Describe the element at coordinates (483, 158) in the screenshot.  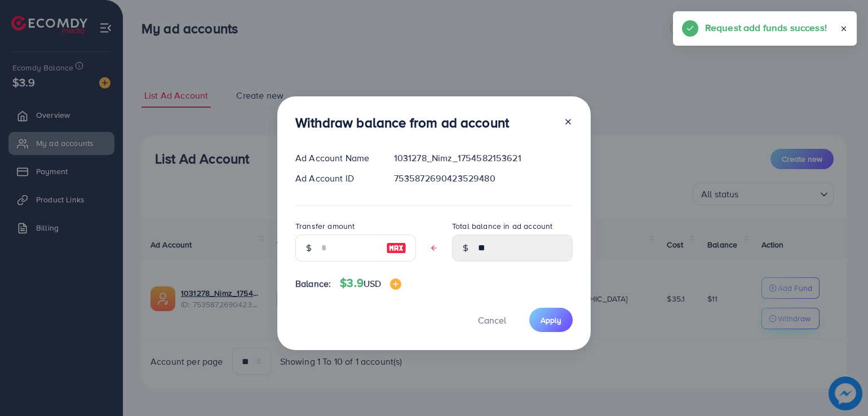
I see `div: 1031278_Nimz_1754582153621` at that location.